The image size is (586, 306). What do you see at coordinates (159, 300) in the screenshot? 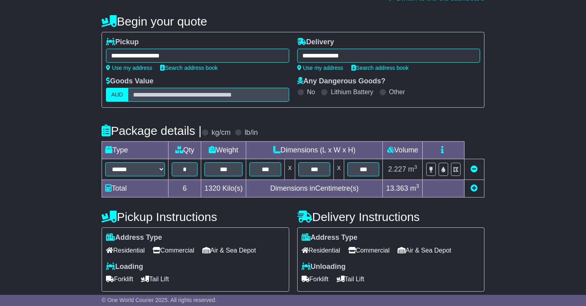
I see `span: © One World Courier 2025. All rights reserved.` at bounding box center [159, 300].